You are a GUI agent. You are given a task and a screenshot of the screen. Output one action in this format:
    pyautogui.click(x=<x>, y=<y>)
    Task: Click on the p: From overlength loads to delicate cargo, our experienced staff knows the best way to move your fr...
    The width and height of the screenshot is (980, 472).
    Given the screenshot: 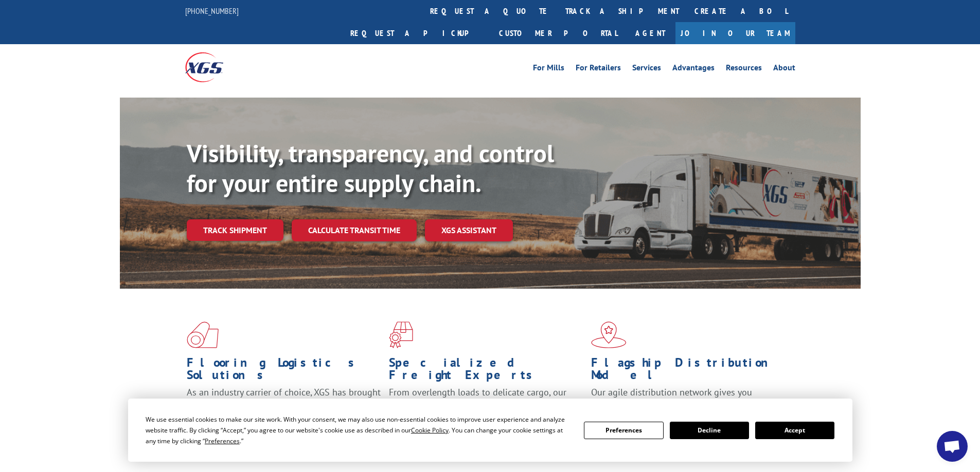 What is the action you would take?
    pyautogui.click(x=486, y=409)
    